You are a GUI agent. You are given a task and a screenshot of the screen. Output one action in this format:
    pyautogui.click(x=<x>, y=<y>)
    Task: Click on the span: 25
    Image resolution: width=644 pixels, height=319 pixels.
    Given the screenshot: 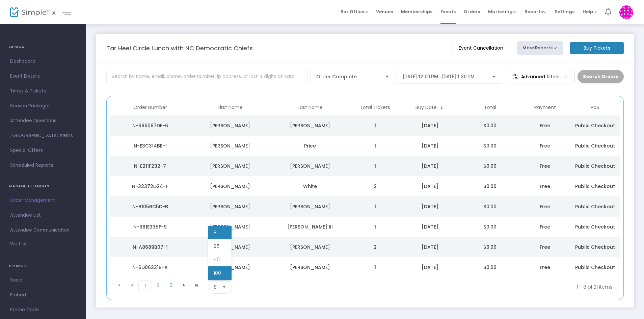 What is the action you would take?
    pyautogui.click(x=216, y=246)
    